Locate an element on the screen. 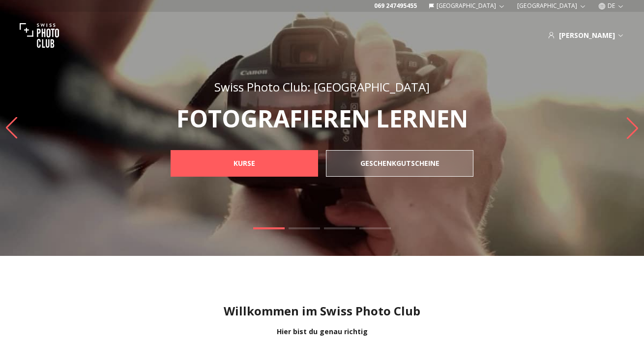  a: GESCHENKGUTSCHEINE is located at coordinates (400, 164).